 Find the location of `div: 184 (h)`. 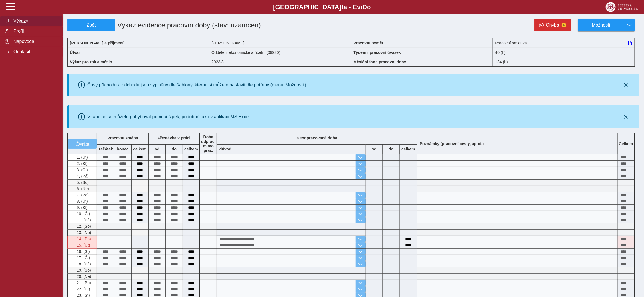

div: 184 (h) is located at coordinates (564, 62).